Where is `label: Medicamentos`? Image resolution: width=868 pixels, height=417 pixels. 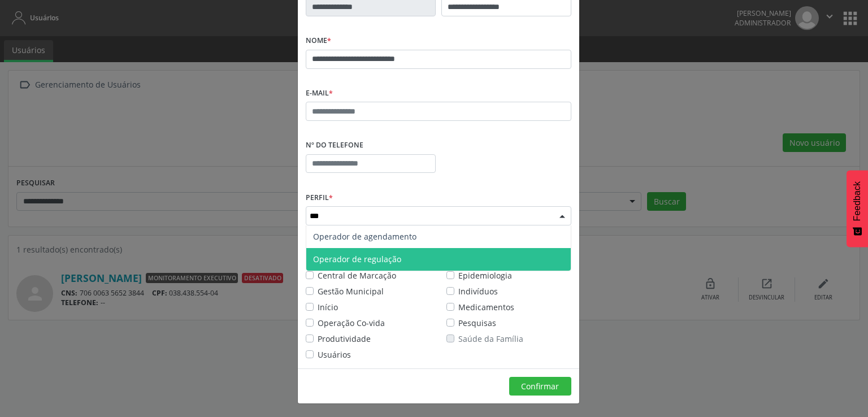 label: Medicamentos is located at coordinates (486, 307).